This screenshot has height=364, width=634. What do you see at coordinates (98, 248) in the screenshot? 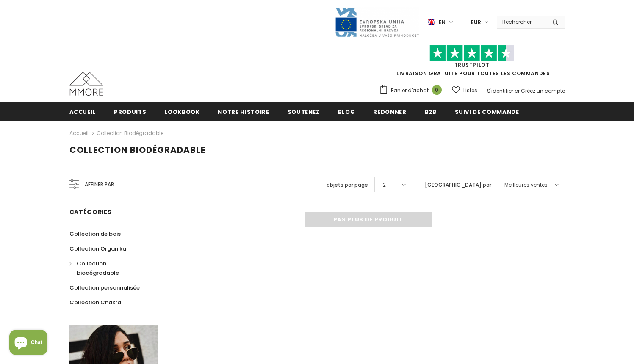
I see `span: Collection Organika` at bounding box center [98, 248].